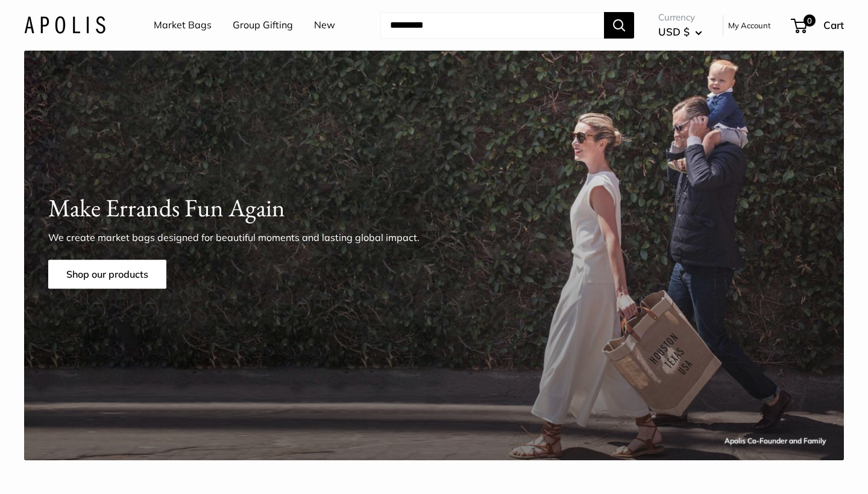 The width and height of the screenshot is (868, 494). What do you see at coordinates (263, 25) in the screenshot?
I see `a: Group Gifting` at bounding box center [263, 25].